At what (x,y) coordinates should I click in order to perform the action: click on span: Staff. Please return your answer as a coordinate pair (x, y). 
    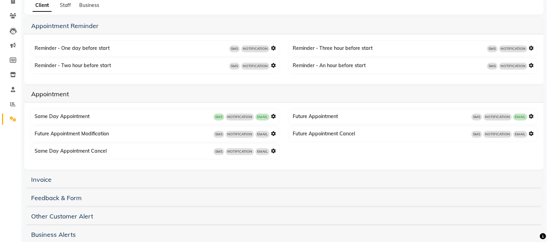
    Looking at the image, I should click on (65, 5).